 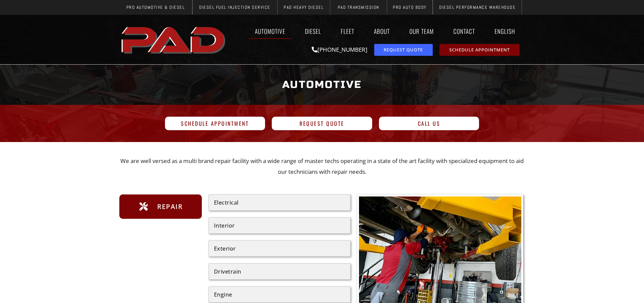 I want to click on a: pro automotive and diesel home page, so click(x=174, y=40).